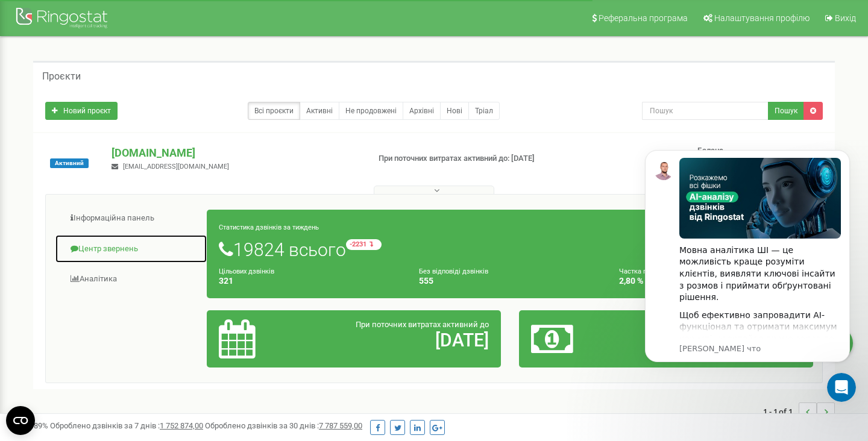 This screenshot has width=868, height=441. Describe the element at coordinates (510, 280) in the screenshot. I see `h4: 555` at that location.